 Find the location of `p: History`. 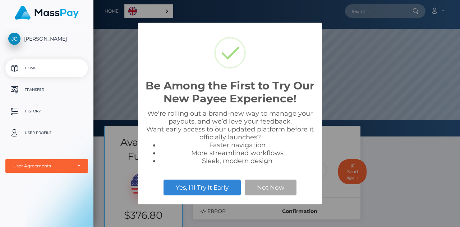

p: History is located at coordinates (47, 111).